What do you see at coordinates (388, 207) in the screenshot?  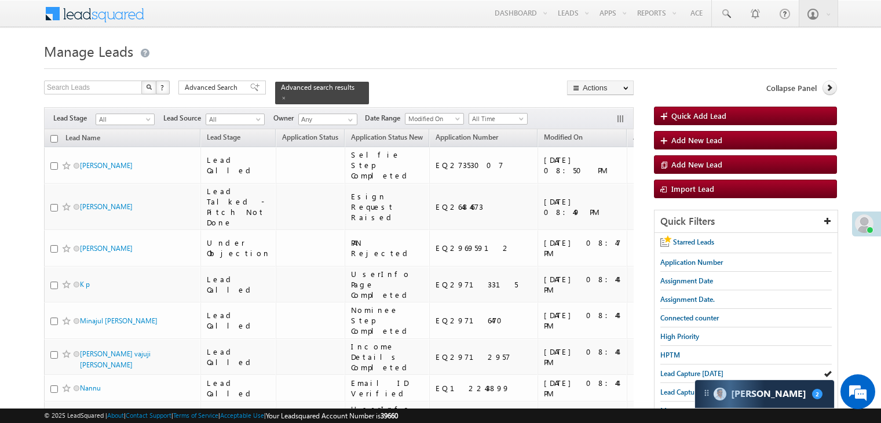 I see `div: Esign Request Raised` at bounding box center [388, 207].